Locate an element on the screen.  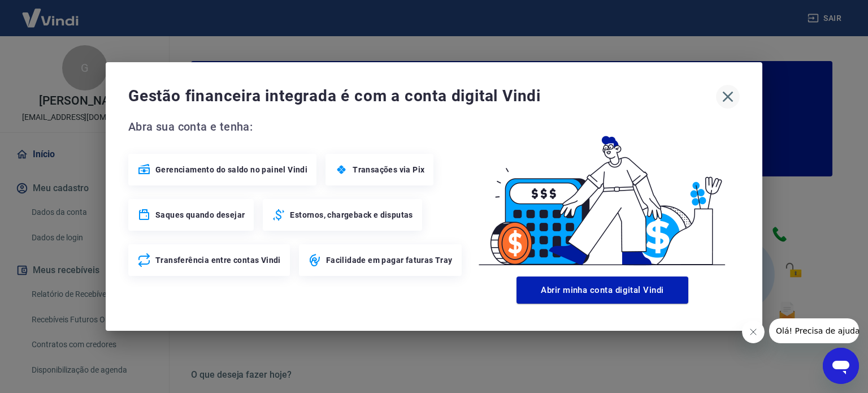
span: Transações via Pix is located at coordinates (389, 170).